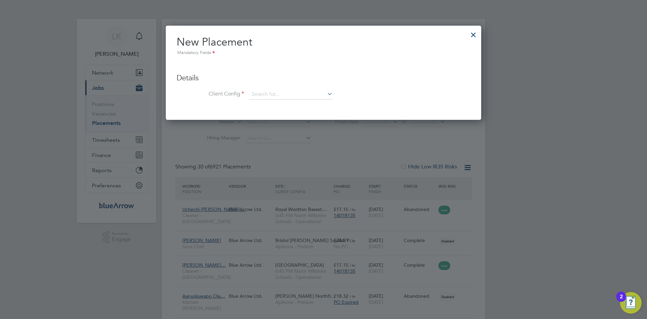  I want to click on div: 2, so click(621, 301).